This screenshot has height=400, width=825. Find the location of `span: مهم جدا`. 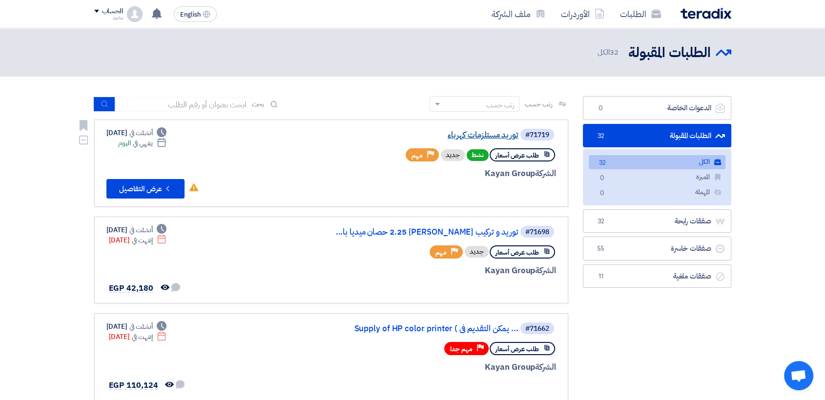

span: مهم جدا is located at coordinates (461, 349).